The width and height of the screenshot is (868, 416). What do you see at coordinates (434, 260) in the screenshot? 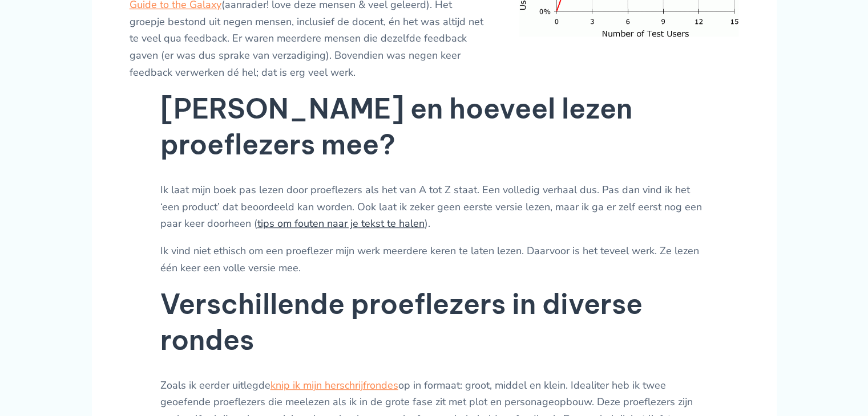
I see `p: Ik vind niet ethisch om een proeflezer mijn werk meerdere keren te laten lezen. Daarvoor is het t...` at bounding box center [434, 260].